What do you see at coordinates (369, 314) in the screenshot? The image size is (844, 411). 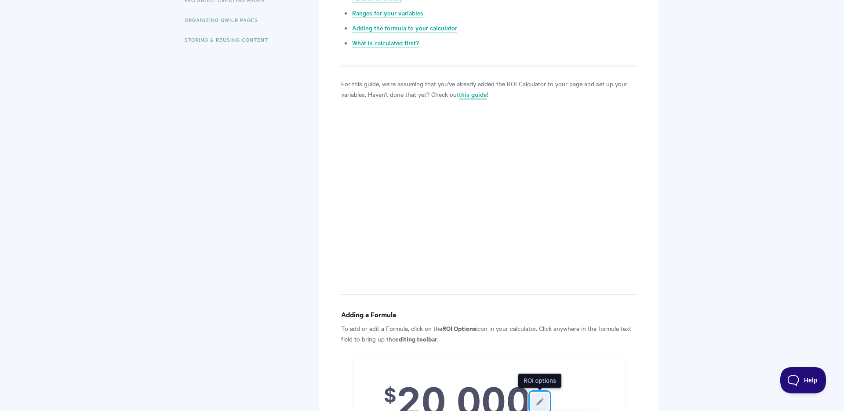 I see `strong: Adding a Formula` at bounding box center [369, 314].